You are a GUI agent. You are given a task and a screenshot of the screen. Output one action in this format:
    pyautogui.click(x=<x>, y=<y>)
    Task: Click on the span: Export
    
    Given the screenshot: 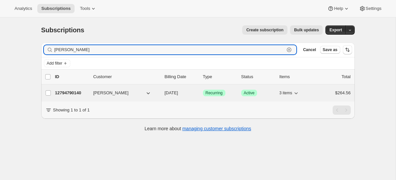 What is the action you would take?
    pyautogui.click(x=336, y=30)
    